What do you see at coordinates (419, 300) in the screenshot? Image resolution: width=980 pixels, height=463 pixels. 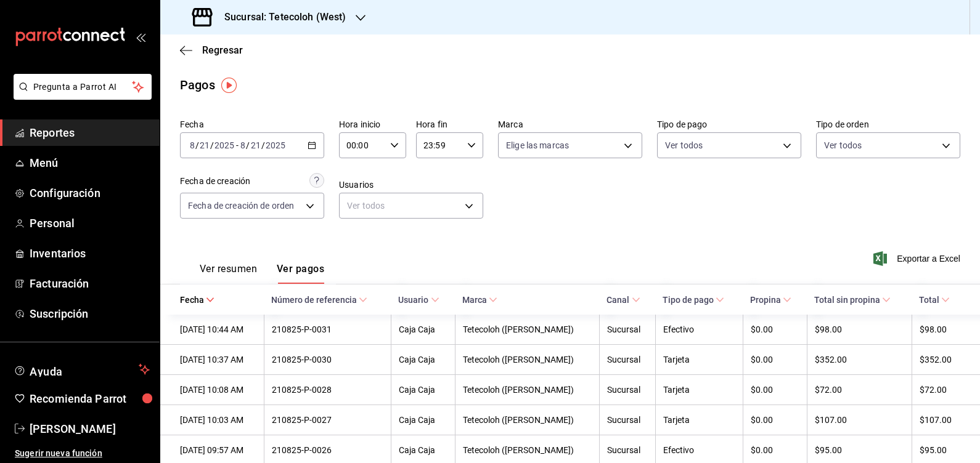 I see `span: Usuario` at bounding box center [419, 300].